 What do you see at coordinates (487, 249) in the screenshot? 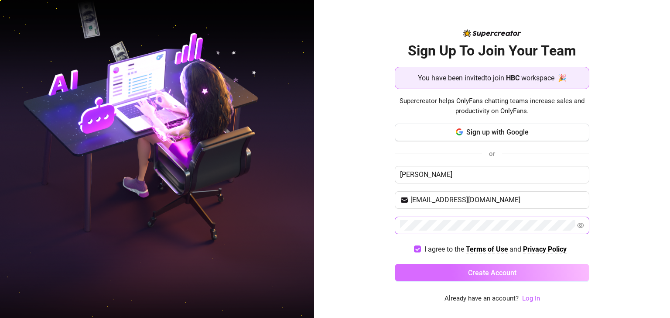
I see `a: Terms of Use` at bounding box center [487, 249].